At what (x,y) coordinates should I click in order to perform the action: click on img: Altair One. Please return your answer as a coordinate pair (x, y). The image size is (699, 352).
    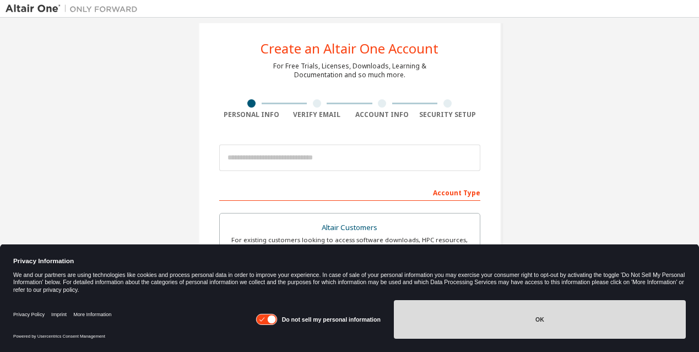
    Looking at the image, I should click on (74, 9).